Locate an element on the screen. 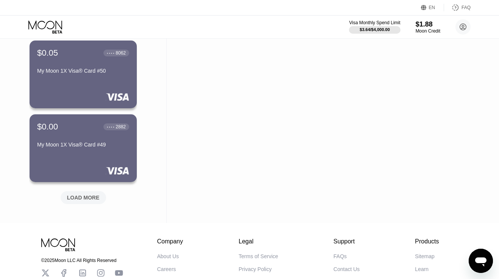 The image size is (499, 279). div: $0.00● ● ● ●2882My Moon 1X Visa® Card #49 is located at coordinates (83, 148).